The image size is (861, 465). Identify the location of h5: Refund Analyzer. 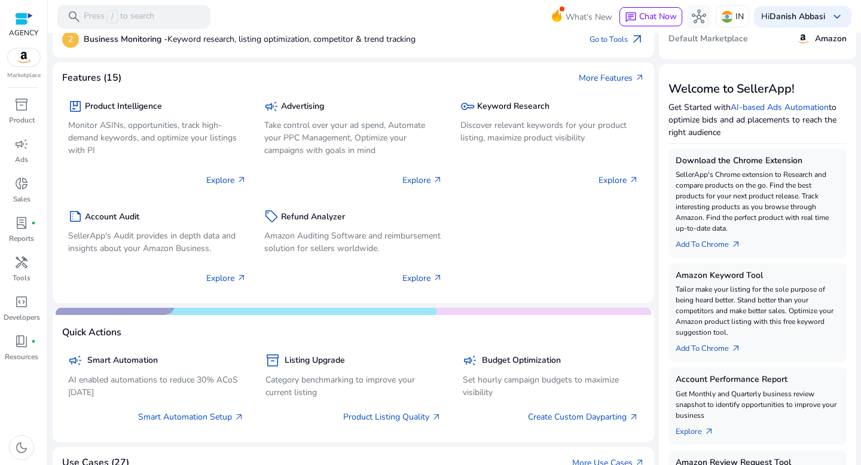
(313, 217).